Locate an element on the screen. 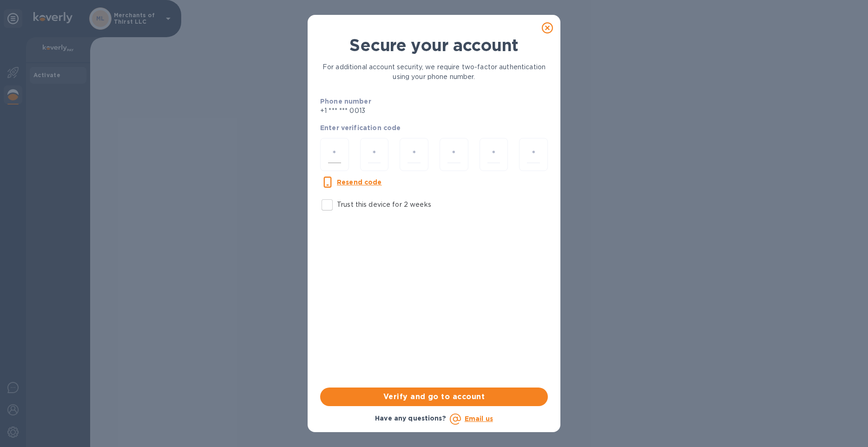 This screenshot has height=447, width=868. p: Enter verification code is located at coordinates (434, 128).